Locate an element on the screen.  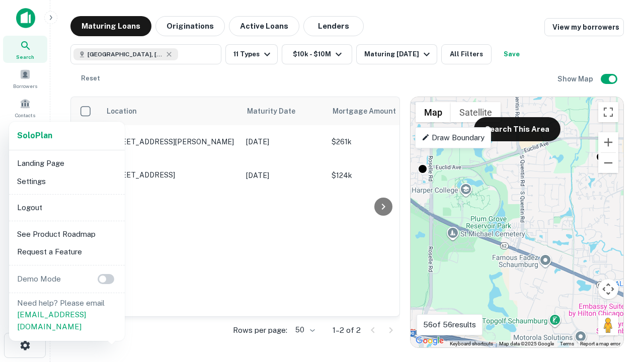
li: Request a Feature is located at coordinates (67, 252).